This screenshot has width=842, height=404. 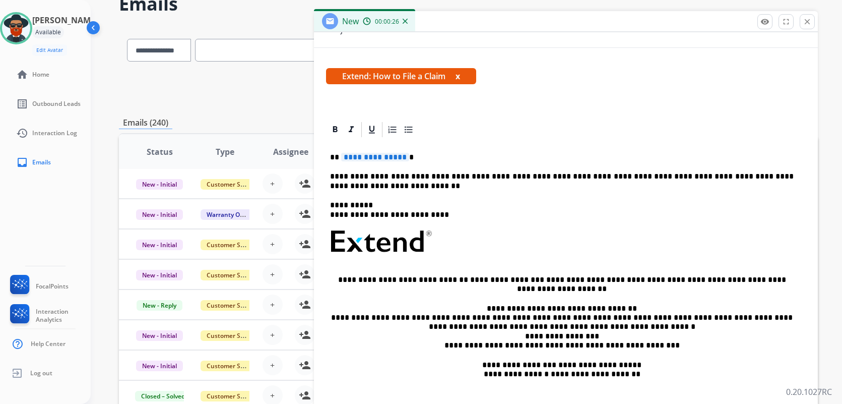 What do you see at coordinates (22, 133) in the screenshot?
I see `mat-icon: history` at bounding box center [22, 133].